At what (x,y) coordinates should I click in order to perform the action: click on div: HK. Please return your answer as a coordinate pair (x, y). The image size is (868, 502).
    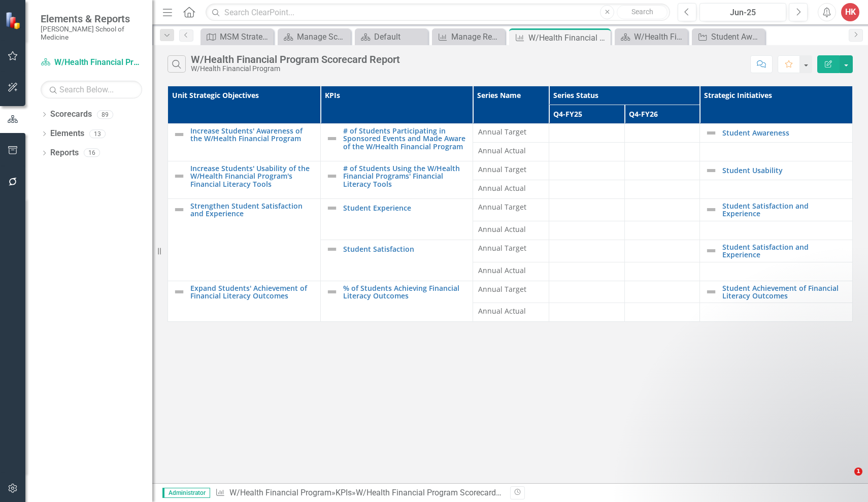
    Looking at the image, I should click on (850, 12).